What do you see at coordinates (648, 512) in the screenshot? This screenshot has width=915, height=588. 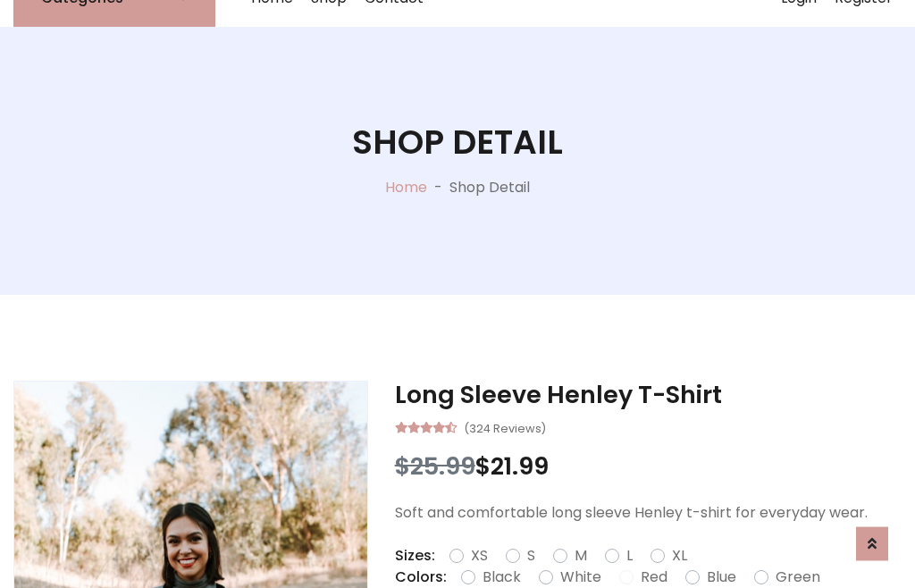 I see `p: Soft and comfortable long sleeve Henley t-shirt for everyday wear.` at bounding box center [648, 512].